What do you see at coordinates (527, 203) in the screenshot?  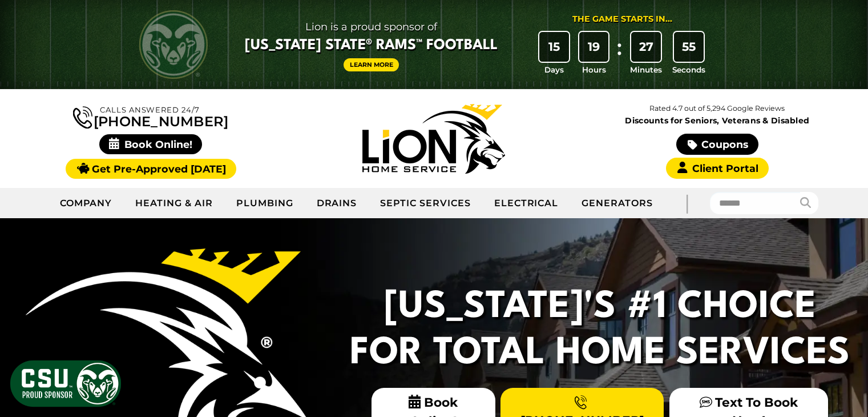 I see `a: Electrical` at bounding box center [527, 203].